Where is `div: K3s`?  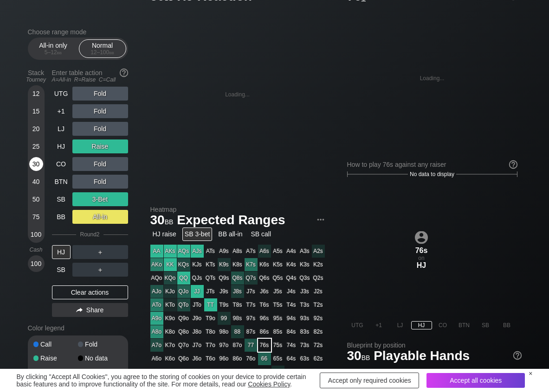 div: K3s is located at coordinates (305, 265).